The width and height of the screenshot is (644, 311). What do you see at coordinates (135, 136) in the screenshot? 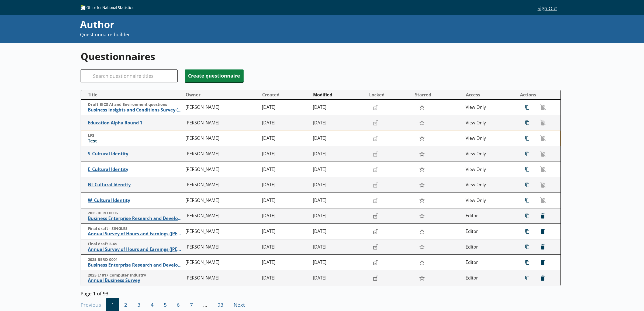
I see `span: LFS` at bounding box center [135, 136].